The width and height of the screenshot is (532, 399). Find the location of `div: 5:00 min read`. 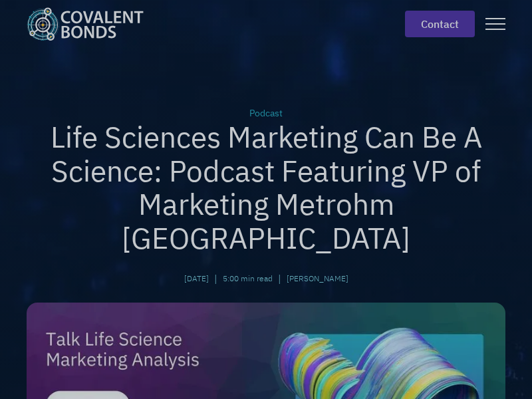

div: 5:00 min read is located at coordinates (247, 279).